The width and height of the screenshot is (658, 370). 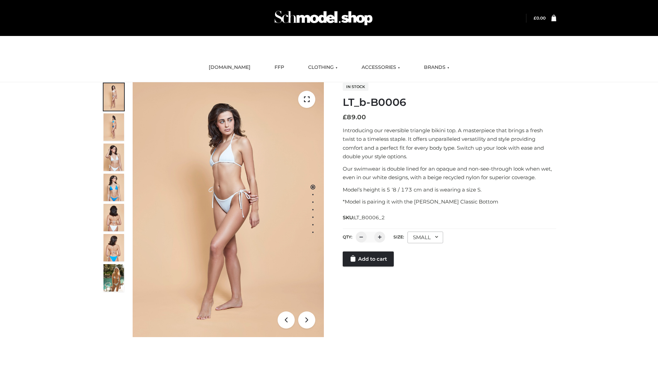 What do you see at coordinates (279, 68) in the screenshot?
I see `a: FFP` at bounding box center [279, 68].